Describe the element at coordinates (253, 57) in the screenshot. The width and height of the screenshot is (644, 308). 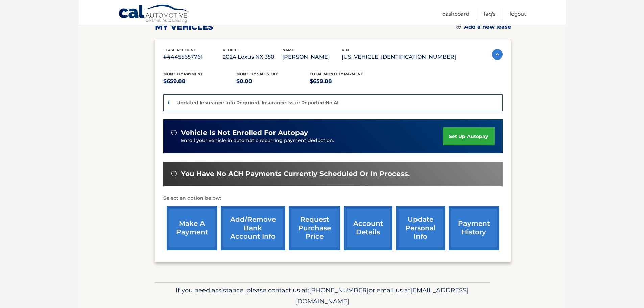
I see `p: 2024 Lexus NX 350` at that location.